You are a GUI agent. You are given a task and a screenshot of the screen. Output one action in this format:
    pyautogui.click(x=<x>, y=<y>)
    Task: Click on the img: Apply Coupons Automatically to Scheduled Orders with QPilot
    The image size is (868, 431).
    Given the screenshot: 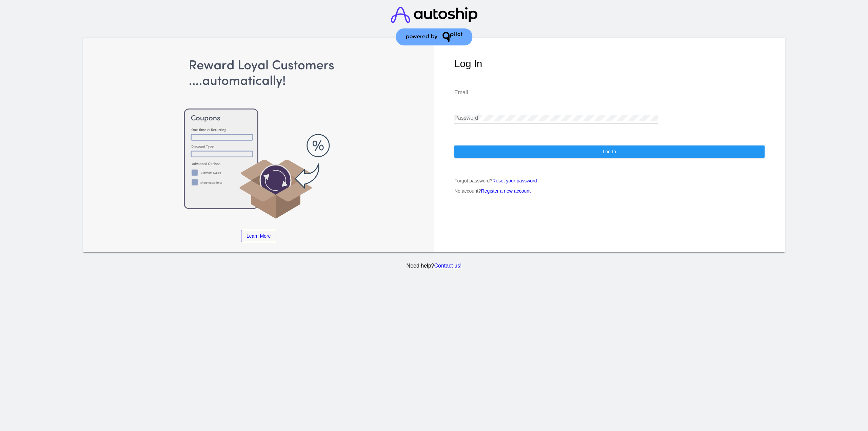 What is the action you would take?
    pyautogui.click(x=259, y=139)
    